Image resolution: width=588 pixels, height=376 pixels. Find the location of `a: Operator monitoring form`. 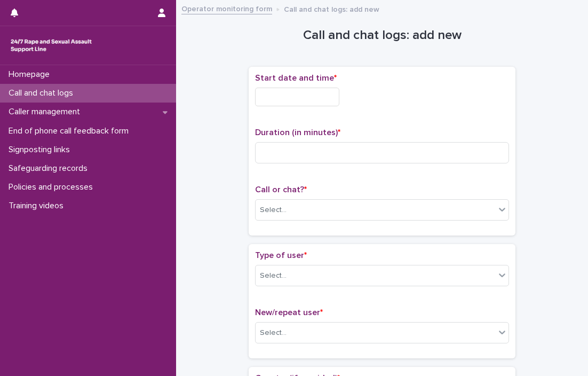

a: Operator monitoring form is located at coordinates (227, 8).